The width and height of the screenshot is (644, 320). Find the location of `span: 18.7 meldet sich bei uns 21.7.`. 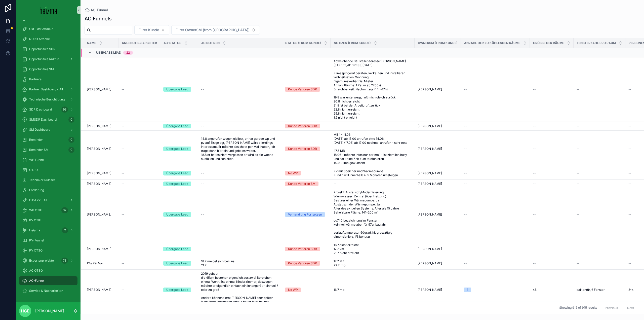

span: 18.7 meldet sich bei uns 21.7. is located at coordinates (221, 263).